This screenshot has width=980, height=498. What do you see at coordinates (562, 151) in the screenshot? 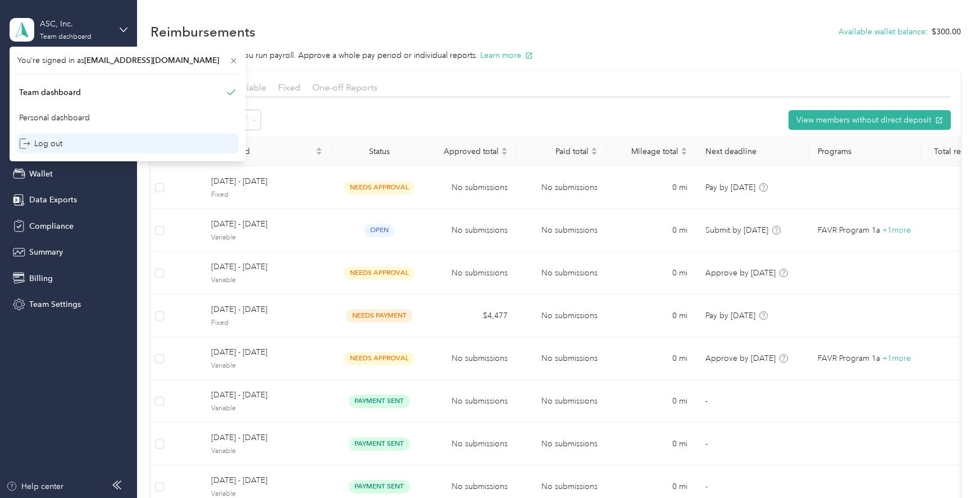
I see `th: Paid total` at bounding box center [562, 151].